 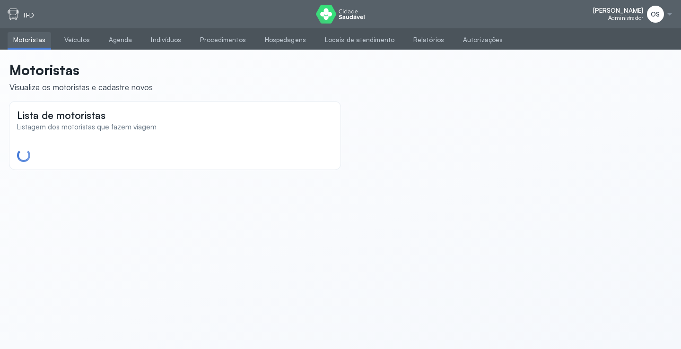 What do you see at coordinates (121, 40) in the screenshot?
I see `a: Agenda` at bounding box center [121, 40].